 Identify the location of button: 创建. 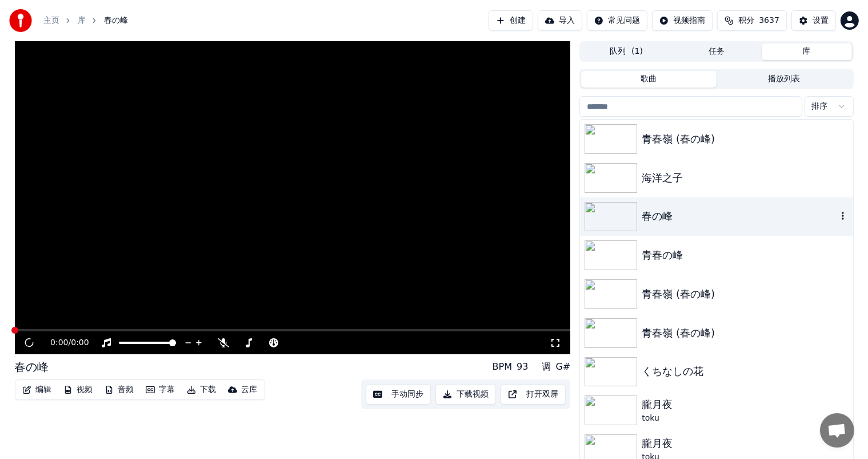
(511, 20).